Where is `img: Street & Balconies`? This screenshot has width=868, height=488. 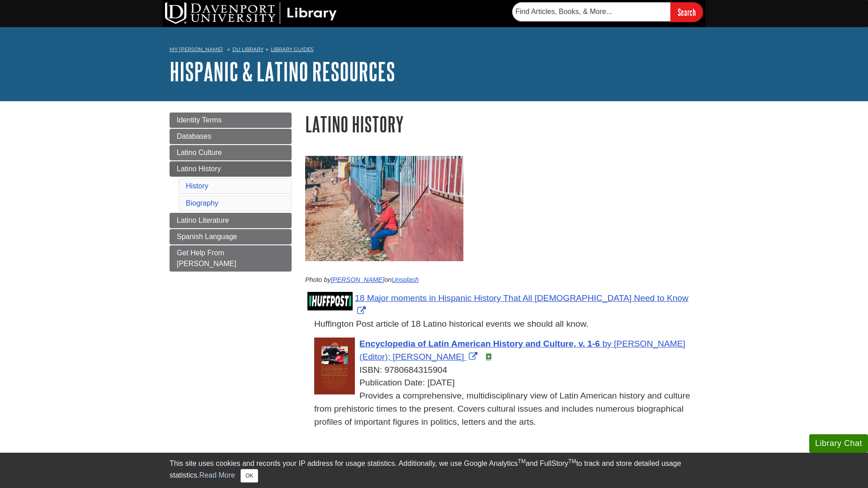 img: Street & Balconies is located at coordinates (384, 208).